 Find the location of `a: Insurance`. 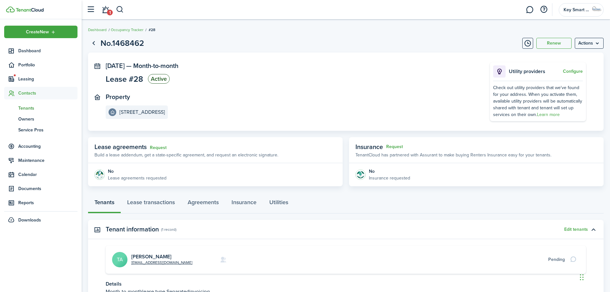

a: Insurance is located at coordinates (244, 204).